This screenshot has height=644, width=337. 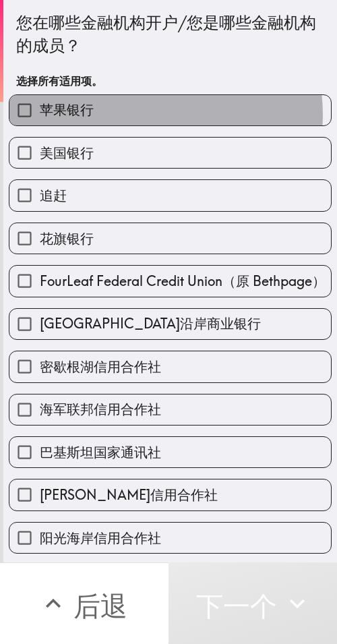 I want to click on font: 下一个, so click(x=236, y=606).